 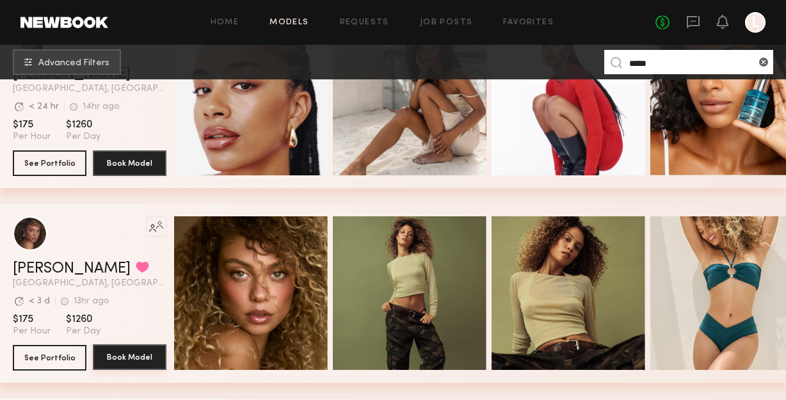 What do you see at coordinates (756, 22) in the screenshot?
I see `a: L` at bounding box center [756, 22].